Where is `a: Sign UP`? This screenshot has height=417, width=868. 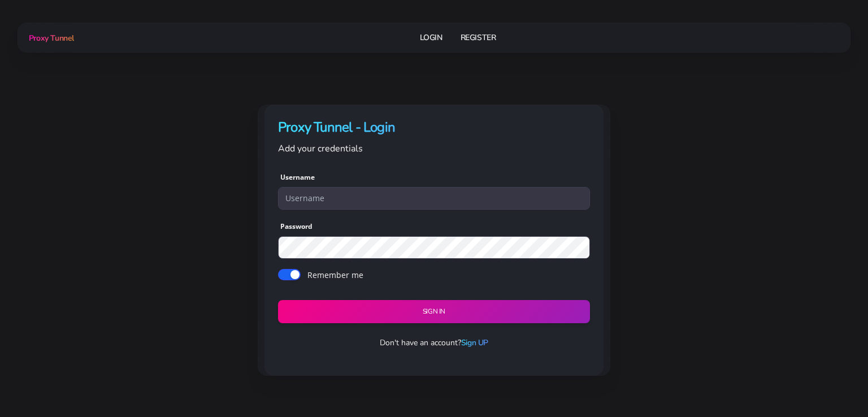 a: Sign UP is located at coordinates (475, 342).